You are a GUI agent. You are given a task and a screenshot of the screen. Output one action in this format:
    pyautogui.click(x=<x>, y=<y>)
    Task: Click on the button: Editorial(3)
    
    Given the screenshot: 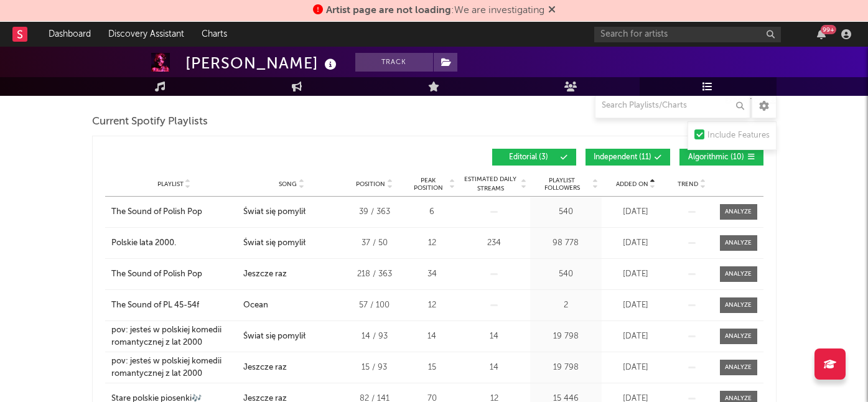 What is the action you would take?
    pyautogui.click(x=533, y=156)
    